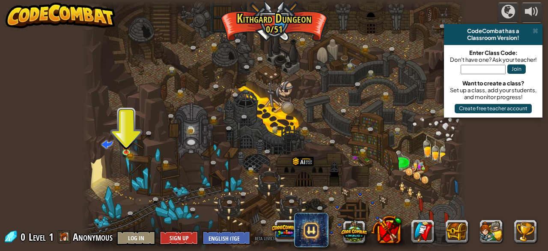 Image resolution: width=548 pixels, height=251 pixels. Describe the element at coordinates (494, 53) in the screenshot. I see `div: Enter Class Code:` at that location.